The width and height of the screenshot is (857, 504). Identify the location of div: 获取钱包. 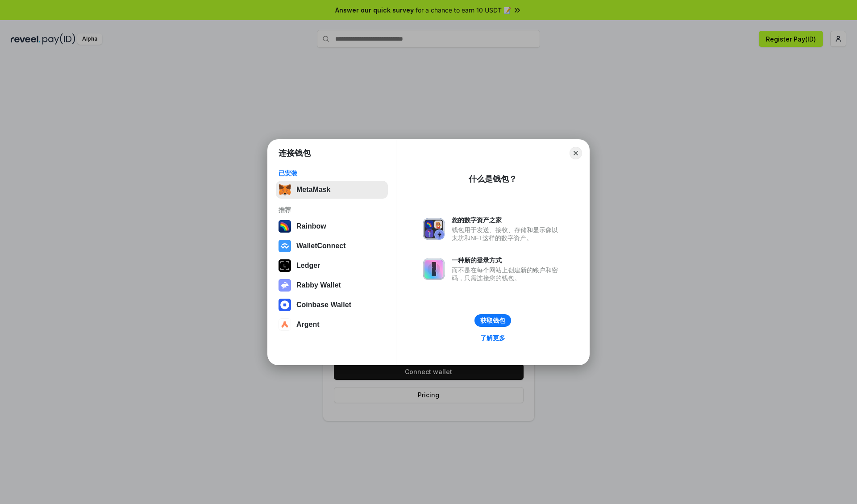
(493, 321).